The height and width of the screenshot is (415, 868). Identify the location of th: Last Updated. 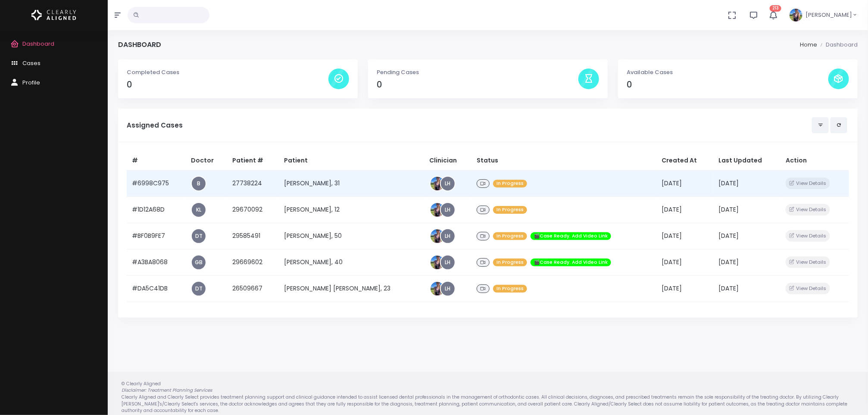
(747, 161).